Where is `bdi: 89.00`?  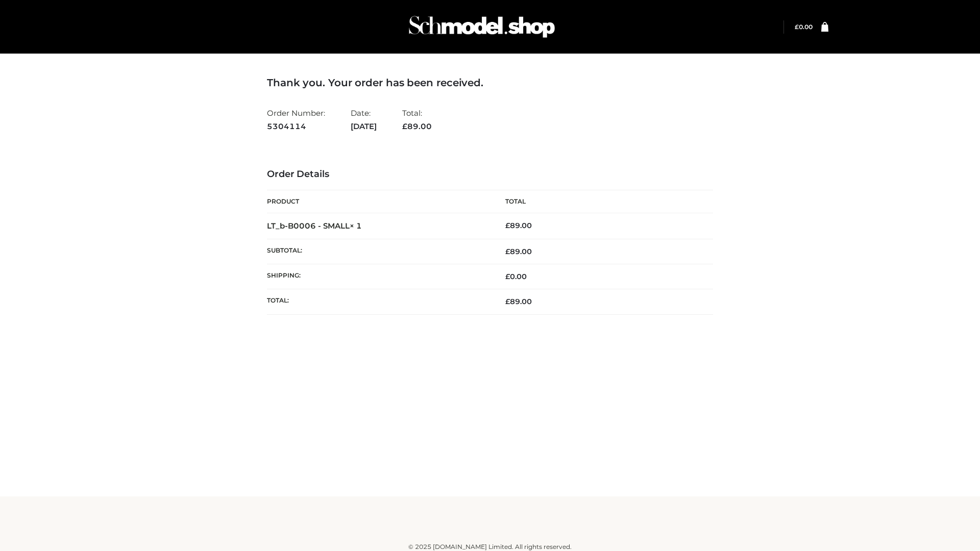 bdi: 89.00 is located at coordinates (518, 225).